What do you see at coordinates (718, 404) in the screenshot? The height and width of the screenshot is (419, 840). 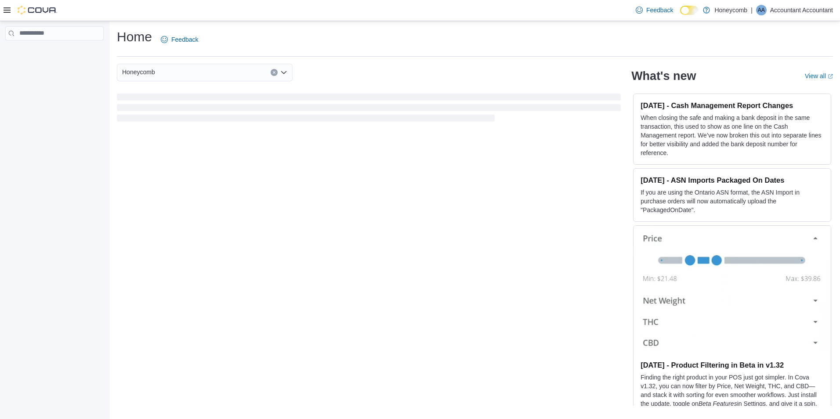 I see `em: Beta Features` at bounding box center [718, 404].